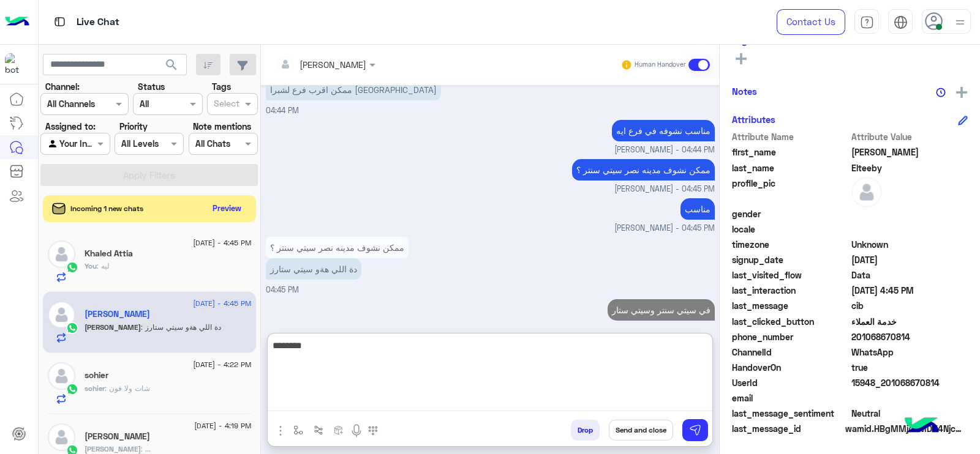 The height and width of the screenshot is (454, 980). Describe the element at coordinates (641, 430) in the screenshot. I see `button: Send and close` at that location.